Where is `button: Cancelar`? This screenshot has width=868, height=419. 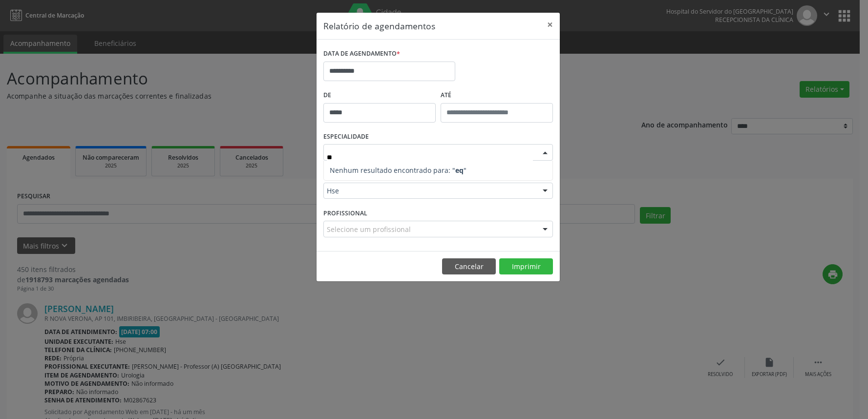
button: Cancelar is located at coordinates (469, 267).